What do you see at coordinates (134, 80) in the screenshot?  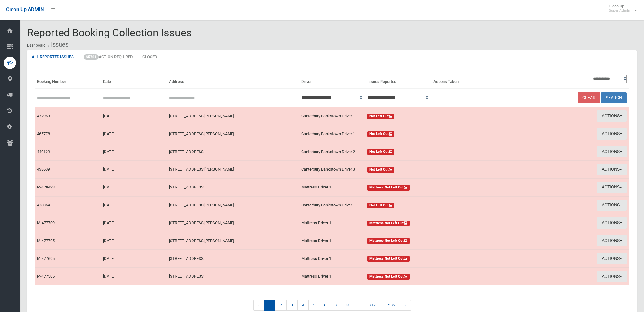 I see `th: Date` at bounding box center [134, 80].